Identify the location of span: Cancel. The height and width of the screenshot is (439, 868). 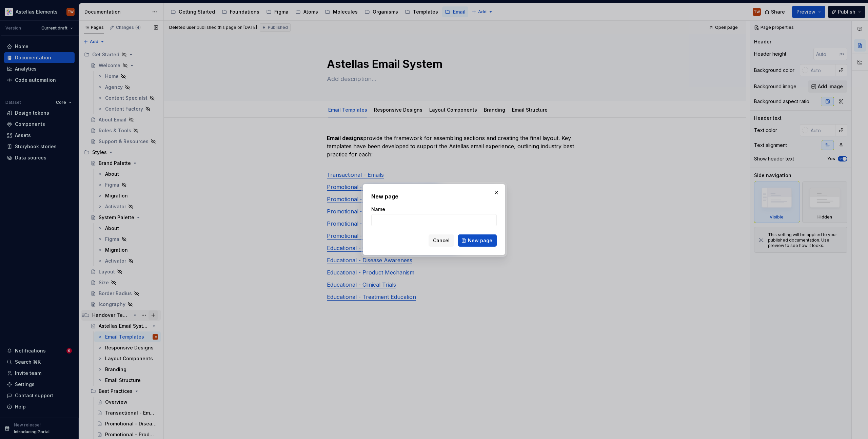
(441, 240).